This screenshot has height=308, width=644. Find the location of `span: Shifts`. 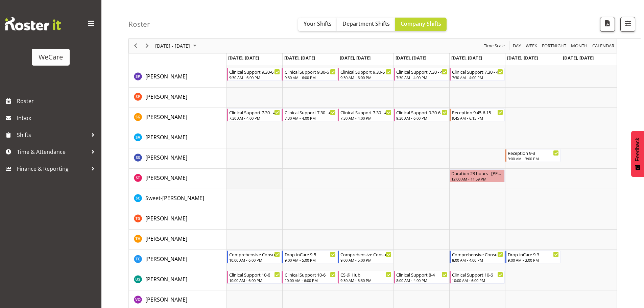

span: Shifts is located at coordinates (53, 135).